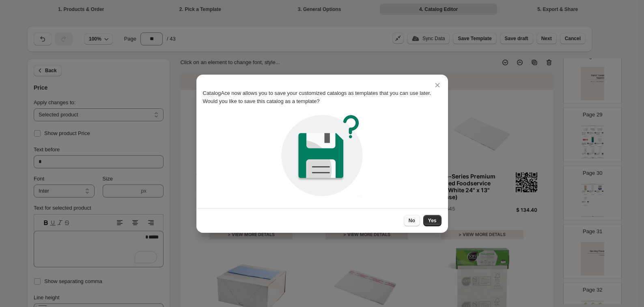  I want to click on span: Yes, so click(432, 221).